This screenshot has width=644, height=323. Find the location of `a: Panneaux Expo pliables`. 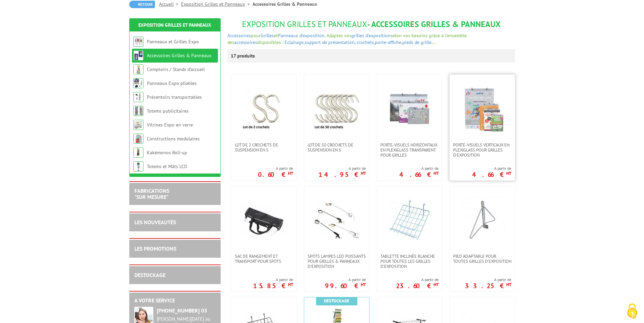

a: Panneaux Expo pliables is located at coordinates (172, 83).